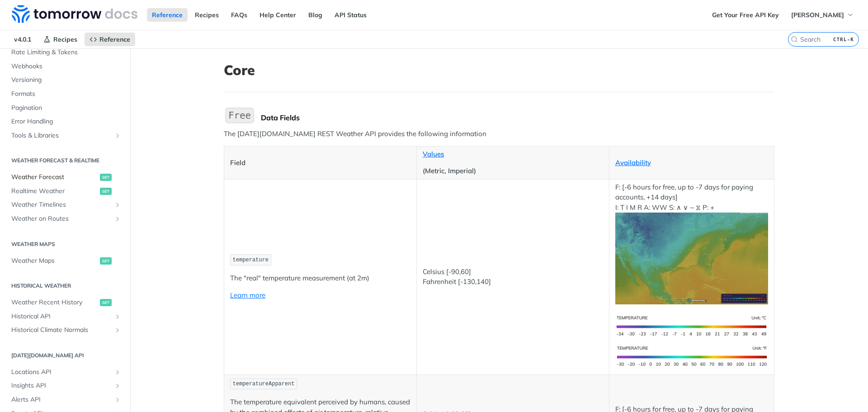 The width and height of the screenshot is (868, 412). Describe the element at coordinates (65, 205) in the screenshot. I see `a: Weather TimelinesShow subpages for Weather Timelines` at that location.